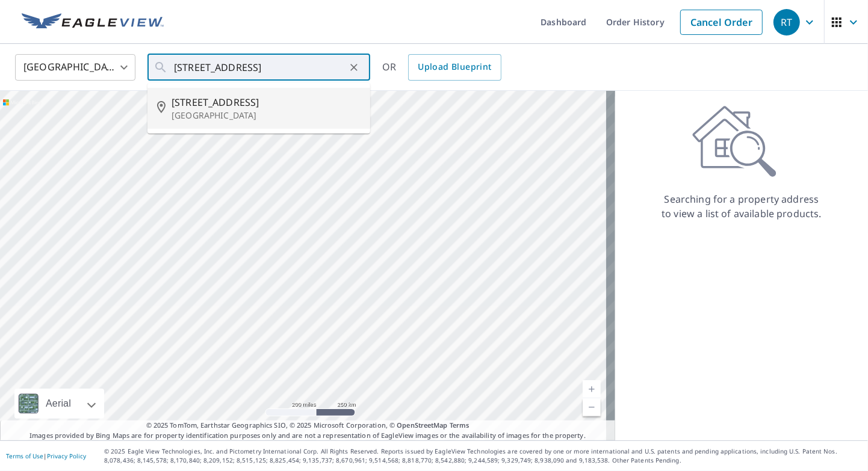 Image resolution: width=868 pixels, height=471 pixels. Describe the element at coordinates (308, 426) in the screenshot. I see `span: © 2025 TomTom, Earthstar Geographics SIO, © 2025 Microsoft Corporation, ©` at that location.